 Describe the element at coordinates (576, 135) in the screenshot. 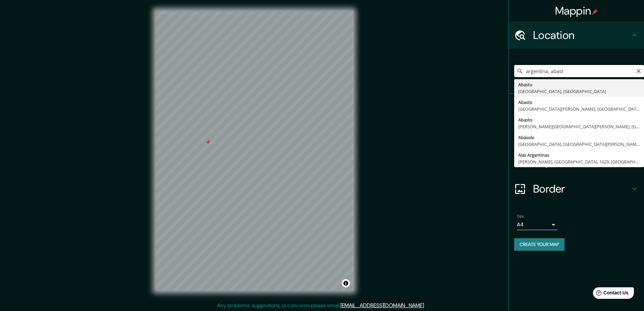

I see `div: Style` at that location.